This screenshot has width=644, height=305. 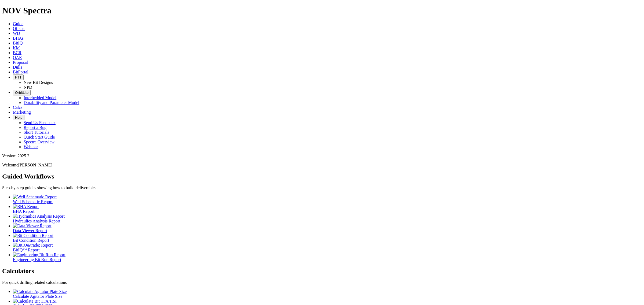 What do you see at coordinates (17, 33) in the screenshot?
I see `span: WD` at bounding box center [17, 33].